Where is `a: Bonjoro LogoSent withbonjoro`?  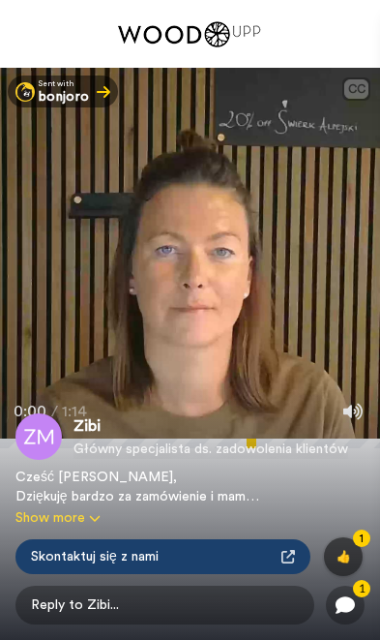
a: Bonjoro LogoSent withbonjoro is located at coordinates (63, 91).